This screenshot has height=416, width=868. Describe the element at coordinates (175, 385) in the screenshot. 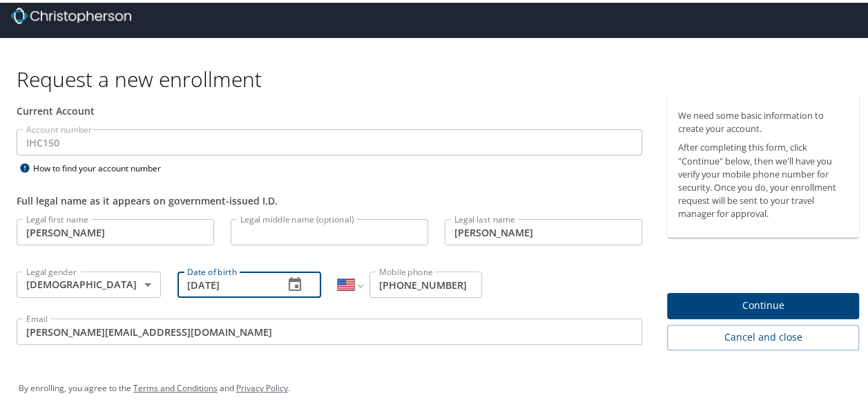

I see `a: Terms and Conditions` at that location.